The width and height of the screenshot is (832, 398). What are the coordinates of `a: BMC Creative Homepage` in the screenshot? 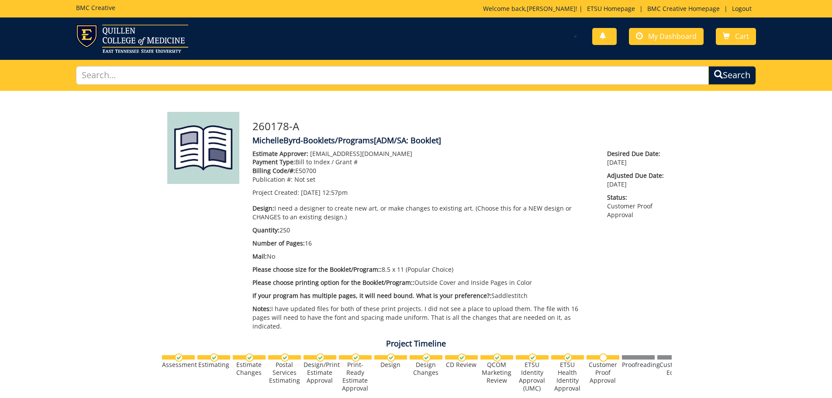 It's located at (683, 8).